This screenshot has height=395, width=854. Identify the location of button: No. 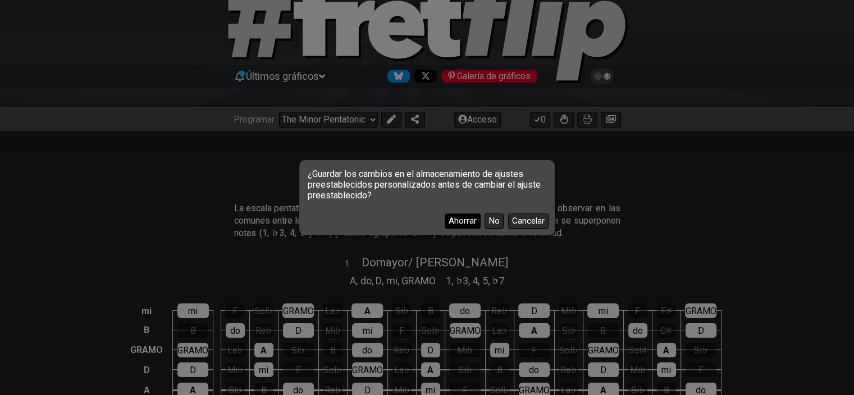
(494, 221).